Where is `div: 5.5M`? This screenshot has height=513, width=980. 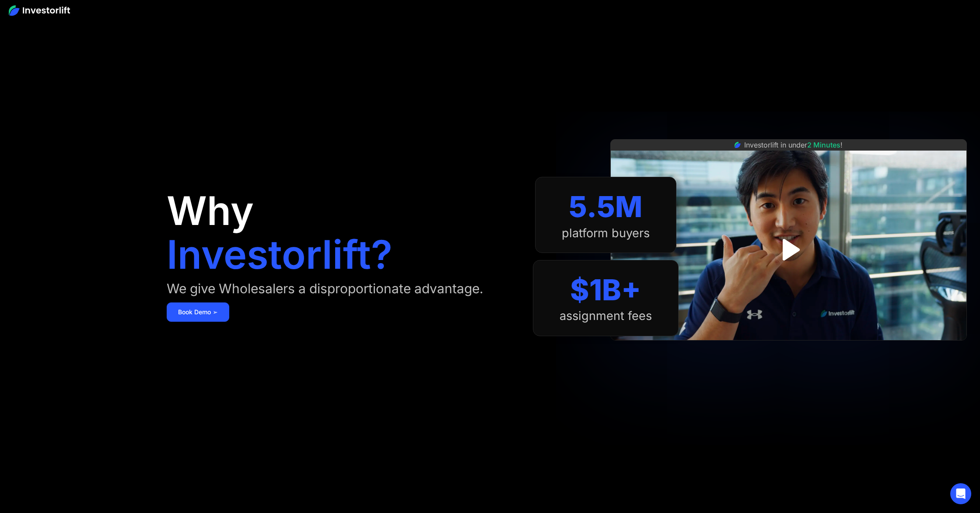
div: 5.5M is located at coordinates (606, 206).